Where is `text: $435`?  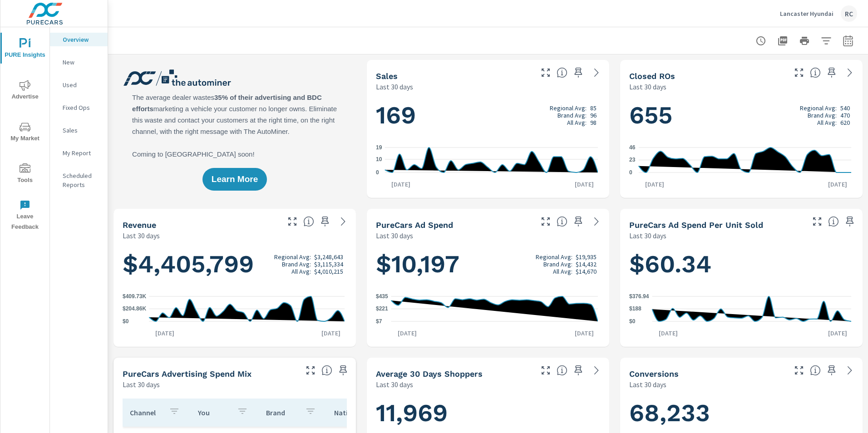 text: $435 is located at coordinates (382, 296).